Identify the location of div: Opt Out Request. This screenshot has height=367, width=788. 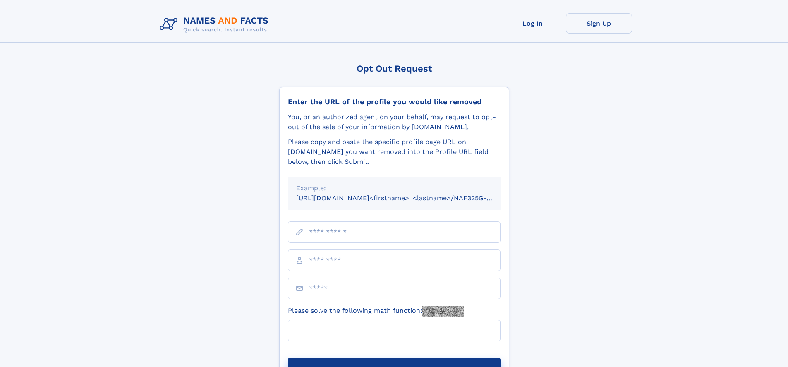
(394, 68).